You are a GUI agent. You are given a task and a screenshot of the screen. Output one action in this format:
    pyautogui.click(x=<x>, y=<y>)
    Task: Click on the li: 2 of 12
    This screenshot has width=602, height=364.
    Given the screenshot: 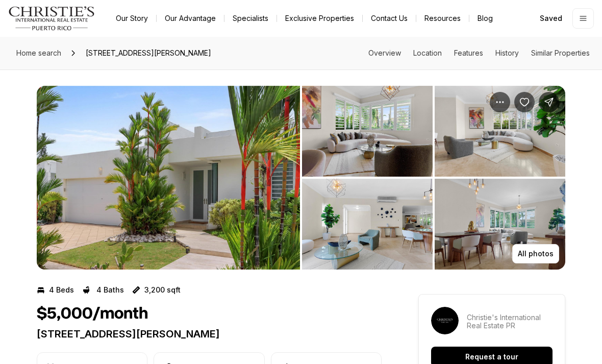 What is the action you would take?
    pyautogui.click(x=434, y=177)
    